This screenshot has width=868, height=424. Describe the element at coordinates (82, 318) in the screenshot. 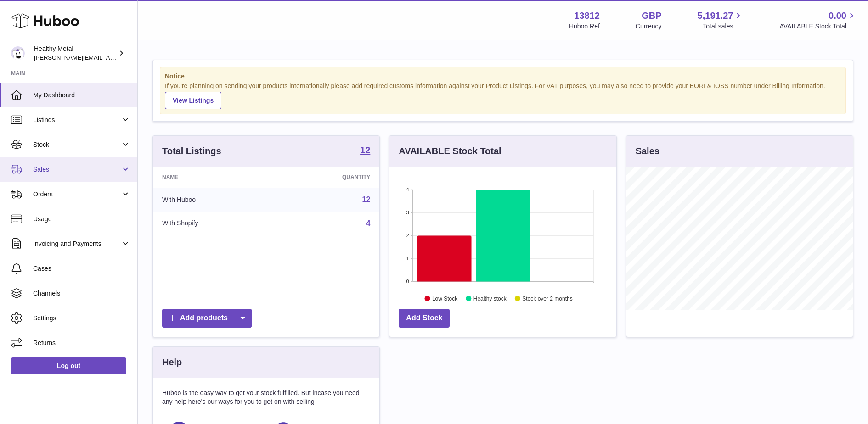

I see `span: Settings` at that location.